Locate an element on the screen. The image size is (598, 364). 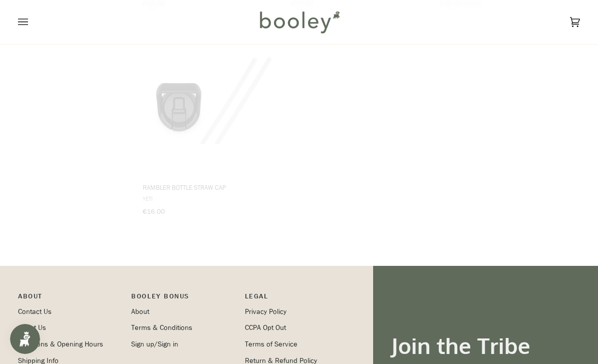
a: About is located at coordinates (141, 311).